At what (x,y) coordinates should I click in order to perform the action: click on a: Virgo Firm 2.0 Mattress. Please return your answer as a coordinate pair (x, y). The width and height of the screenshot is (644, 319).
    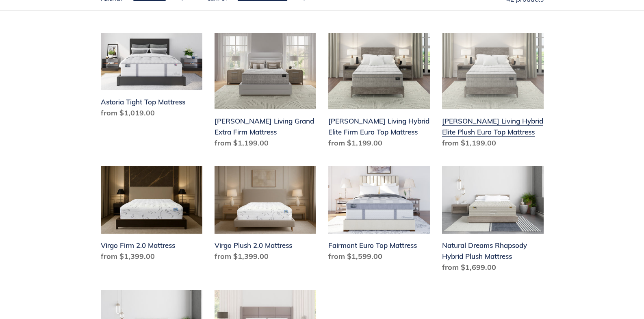
    Looking at the image, I should click on (152, 216).